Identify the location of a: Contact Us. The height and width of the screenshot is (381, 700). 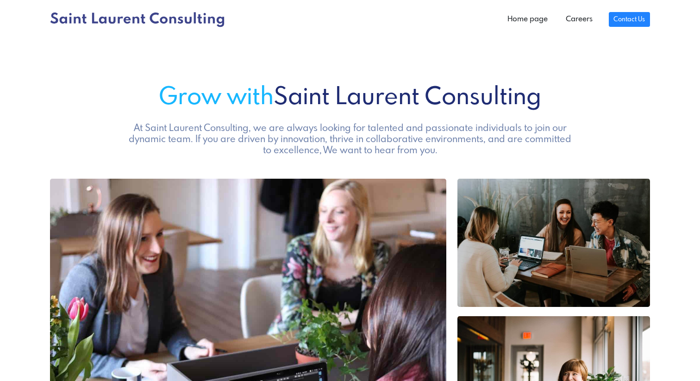
(629, 19).